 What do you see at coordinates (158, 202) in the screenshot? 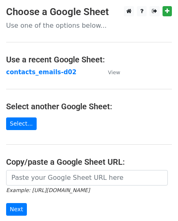
I see `div: Chat Widget` at bounding box center [158, 202].